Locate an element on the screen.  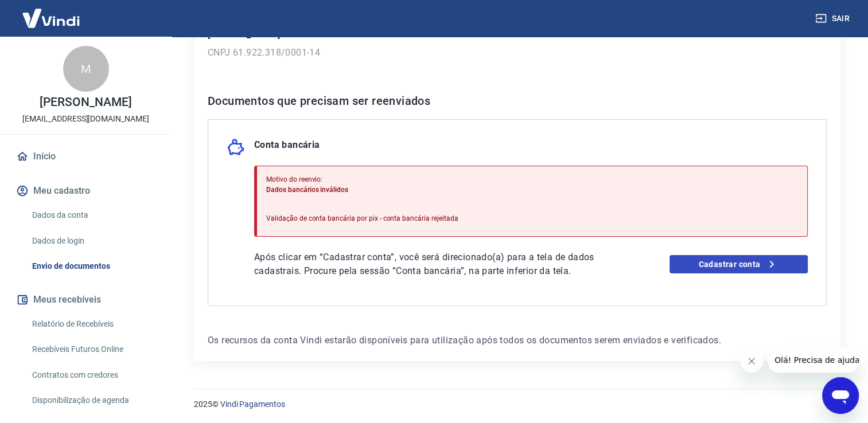
p: Motivo do reenvio: is located at coordinates (362, 179).